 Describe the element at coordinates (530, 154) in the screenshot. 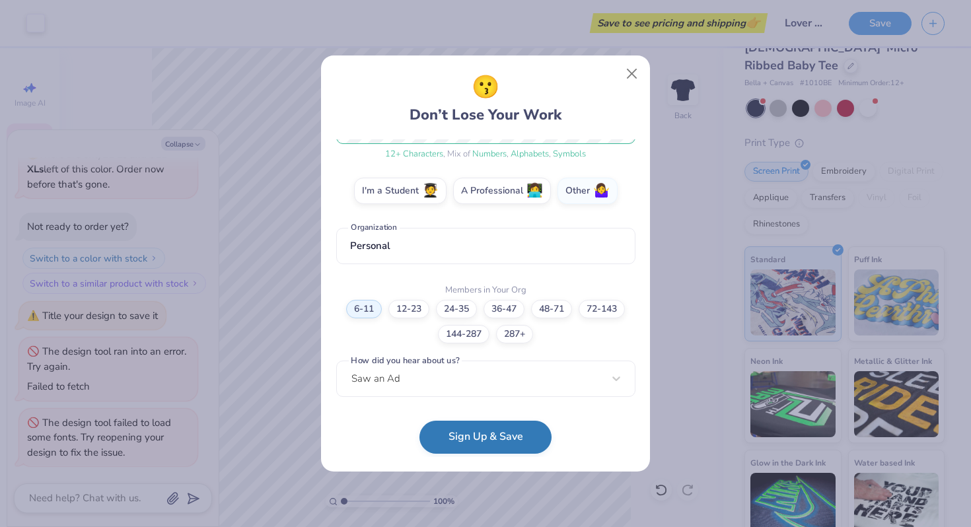

I see `span: Alphabets` at that location.